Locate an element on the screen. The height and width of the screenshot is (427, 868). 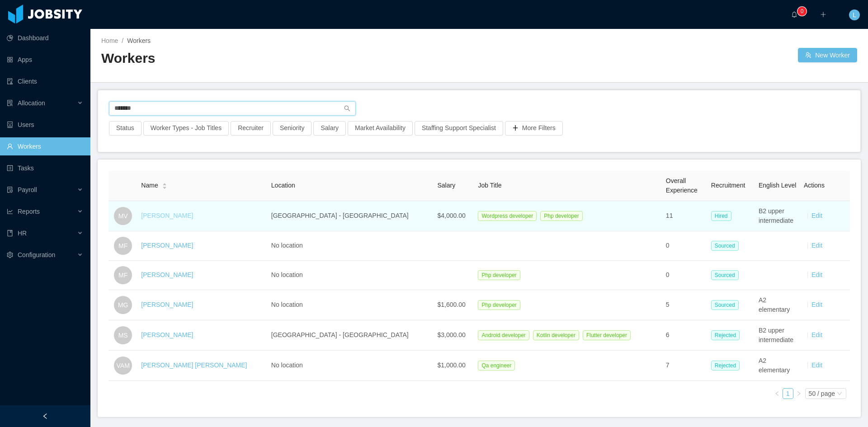
span: MV is located at coordinates (123, 216).